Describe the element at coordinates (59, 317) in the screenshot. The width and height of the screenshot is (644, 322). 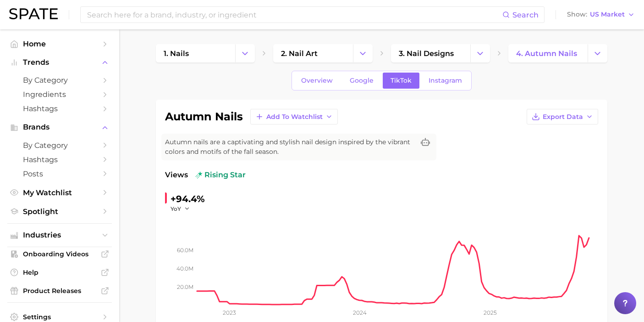
I see `span: Settings` at that location.